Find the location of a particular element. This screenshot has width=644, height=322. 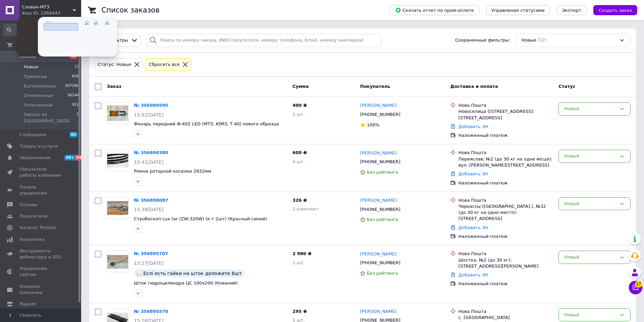

span: 600 ₴ is located at coordinates (300, 152).